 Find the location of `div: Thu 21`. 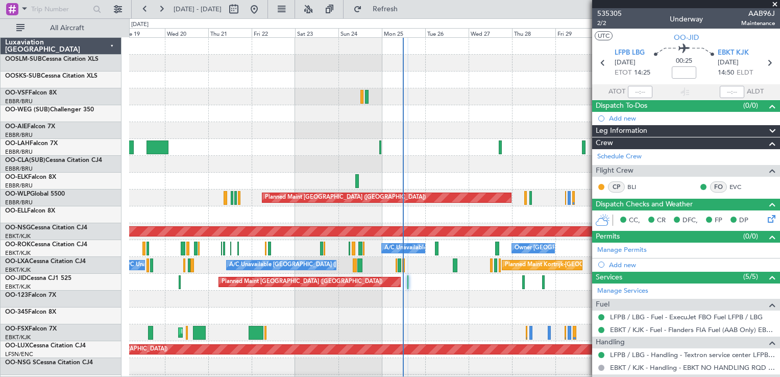

div: Thu 21 is located at coordinates (230, 33).